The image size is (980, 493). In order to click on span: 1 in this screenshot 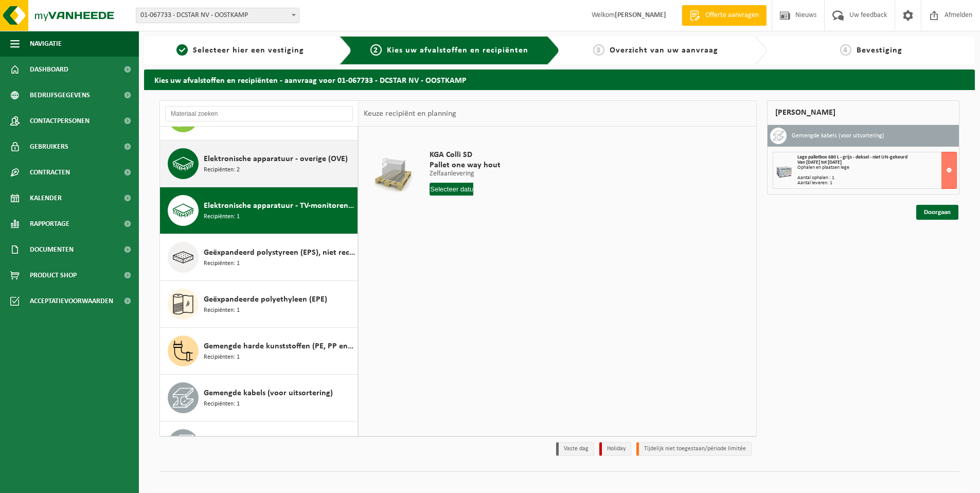, I will do `click(182, 50)`.